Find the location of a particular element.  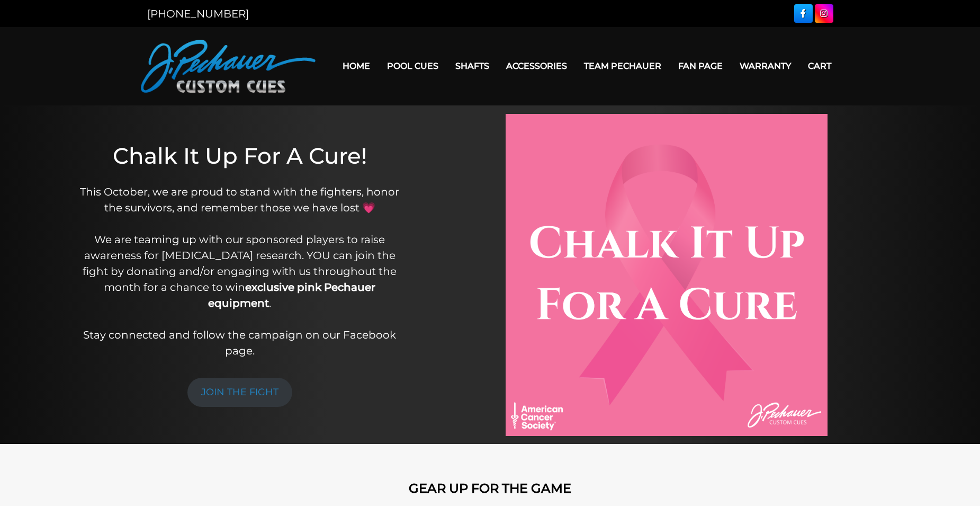

a: Home is located at coordinates (356, 66).